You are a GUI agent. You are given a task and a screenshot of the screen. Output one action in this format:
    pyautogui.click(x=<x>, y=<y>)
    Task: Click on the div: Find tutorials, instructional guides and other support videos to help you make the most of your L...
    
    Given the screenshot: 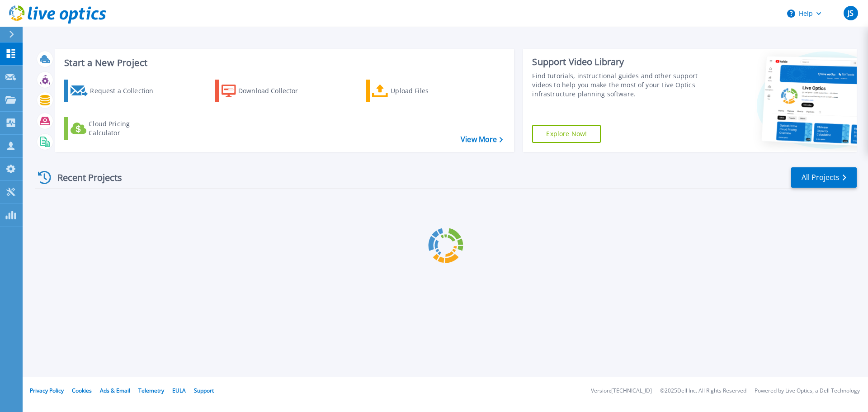 What is the action you would take?
    pyautogui.click(x=617, y=85)
    